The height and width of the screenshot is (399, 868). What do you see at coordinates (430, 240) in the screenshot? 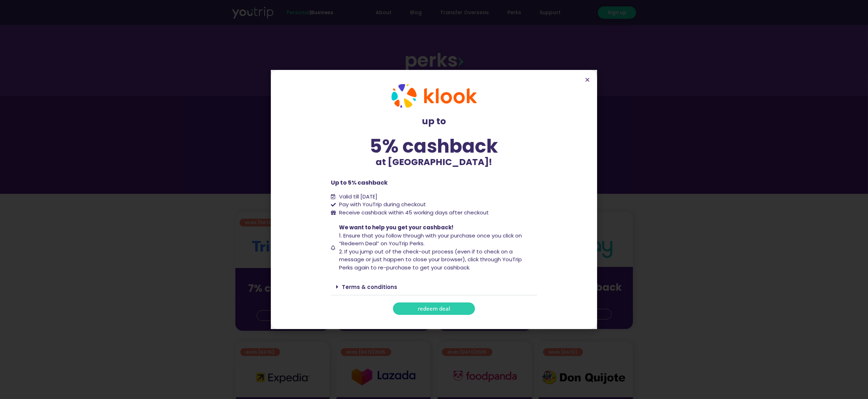
I see `span: 1. Ensure that you follow through with your purchase once you click on “Redeem Deal” on YouTrip P...` at bounding box center [430, 240].